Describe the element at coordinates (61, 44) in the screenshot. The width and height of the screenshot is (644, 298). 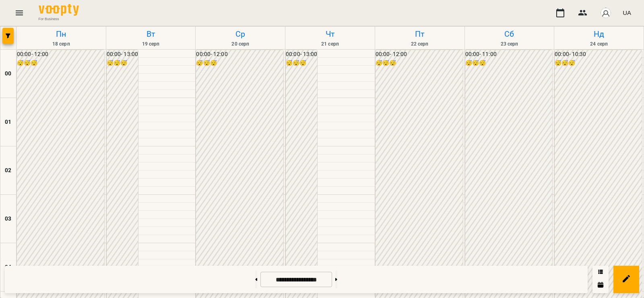
I see `h6: 18 серп` at that location.